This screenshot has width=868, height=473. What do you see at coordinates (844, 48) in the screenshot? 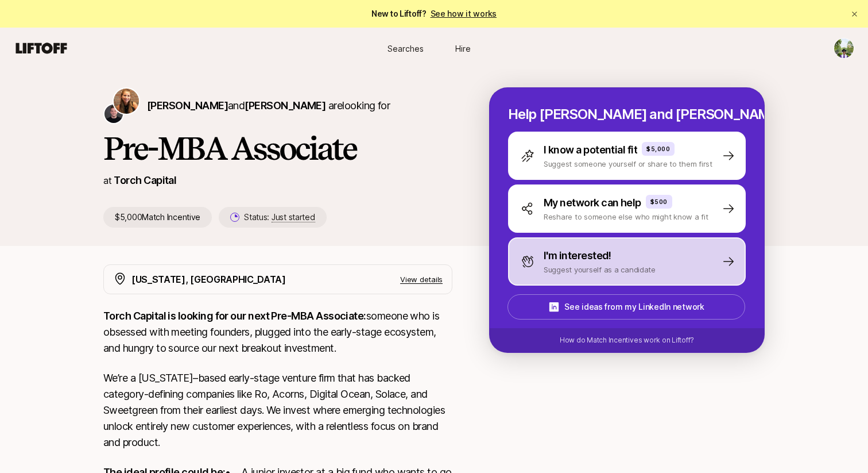
I see `button: Krish Sharma` at bounding box center [844, 48].